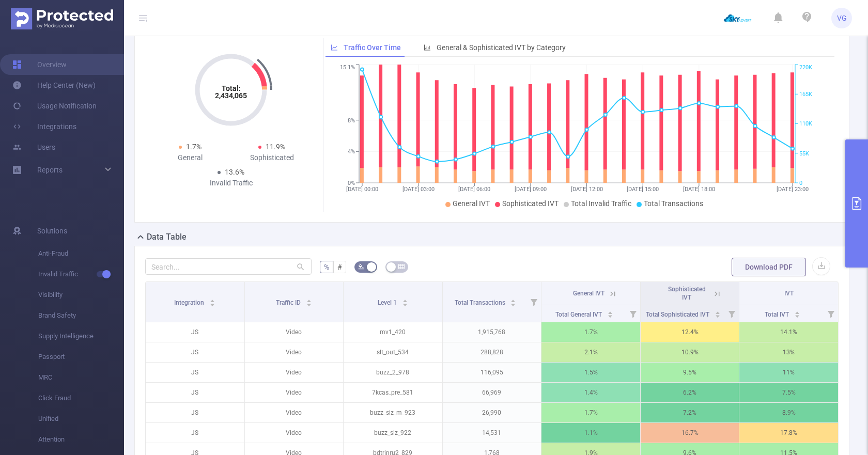  What do you see at coordinates (351, 120) in the screenshot?
I see `tspan: 8%` at bounding box center [351, 120].